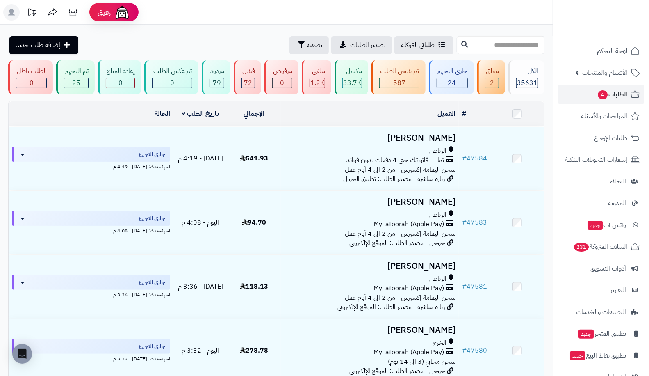  I want to click on span: 35631, so click(528, 83).